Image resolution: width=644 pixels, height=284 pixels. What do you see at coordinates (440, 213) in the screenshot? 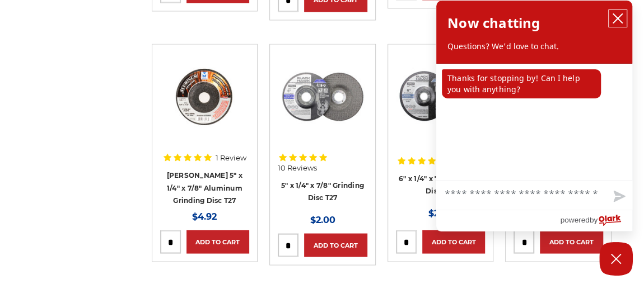
I see `span: $2.78` at bounding box center [440, 213].